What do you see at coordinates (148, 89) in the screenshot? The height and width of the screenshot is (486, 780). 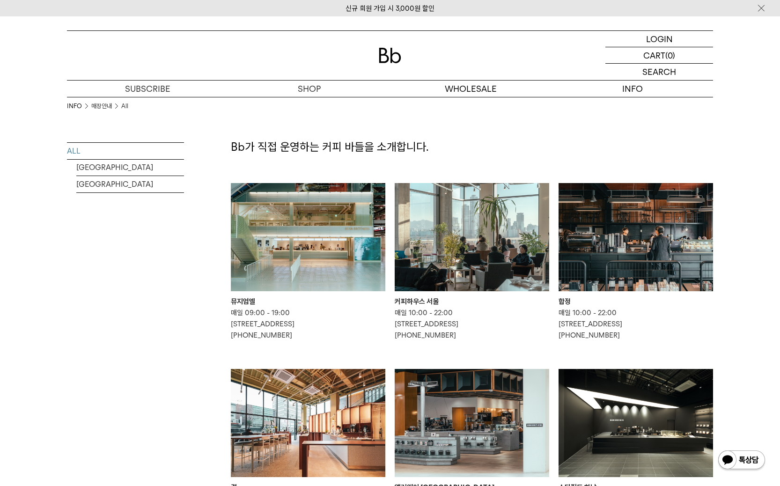 I see `a: SUBSCRIBE` at bounding box center [148, 89].